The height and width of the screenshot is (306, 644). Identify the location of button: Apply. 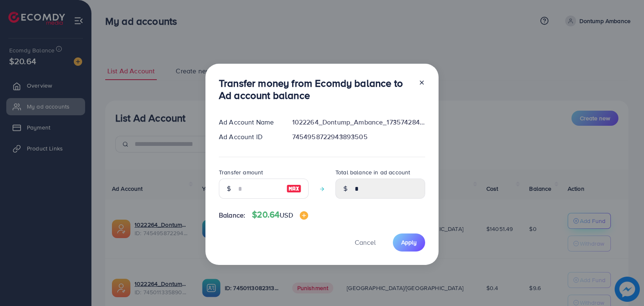
(409, 243).